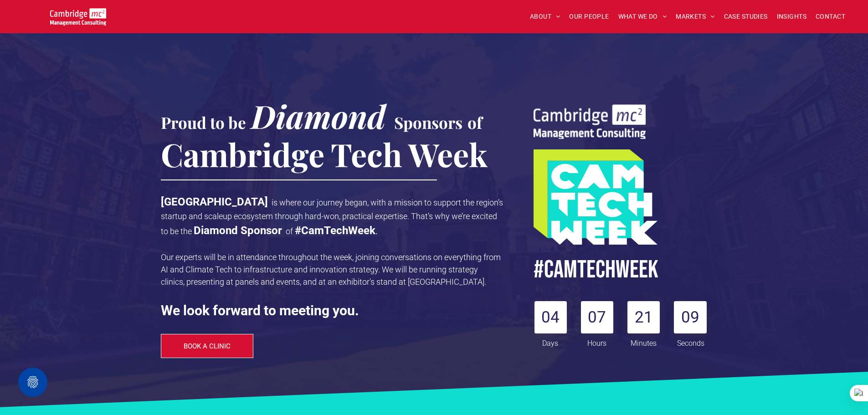  What do you see at coordinates (690, 317) in the screenshot?
I see `div: 09` at bounding box center [690, 317].